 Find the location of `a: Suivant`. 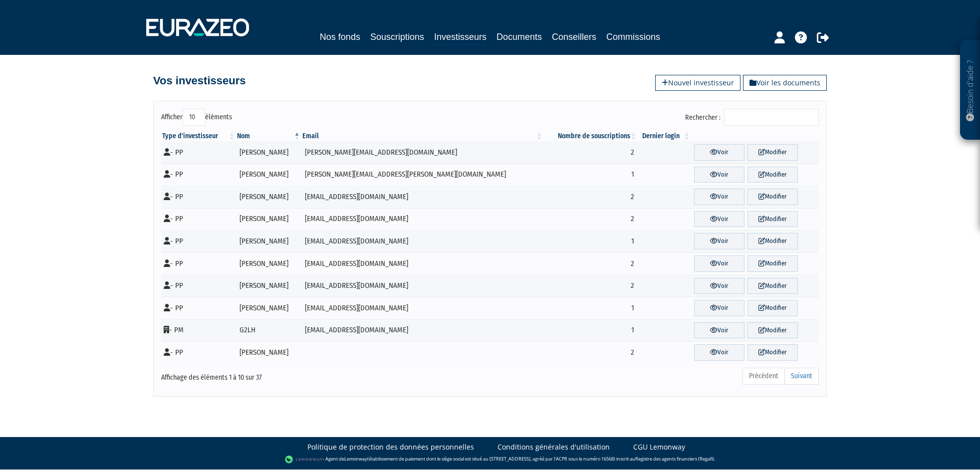

a: Suivant is located at coordinates (802, 376).